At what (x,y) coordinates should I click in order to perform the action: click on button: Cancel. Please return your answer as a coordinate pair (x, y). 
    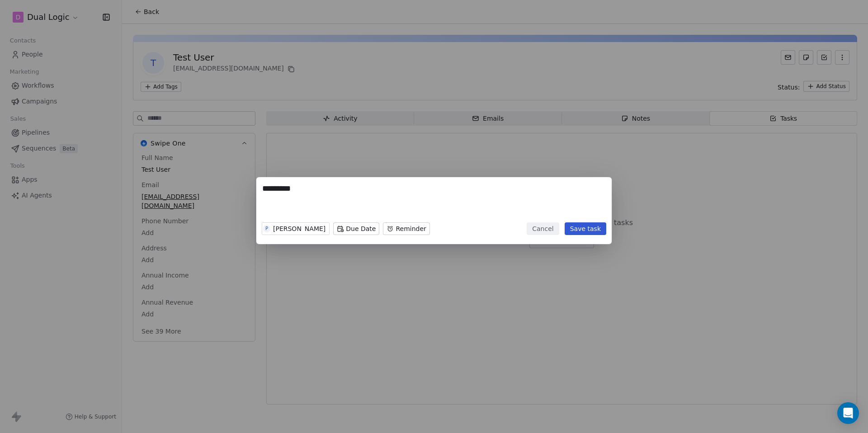
    Looking at the image, I should click on (542, 229).